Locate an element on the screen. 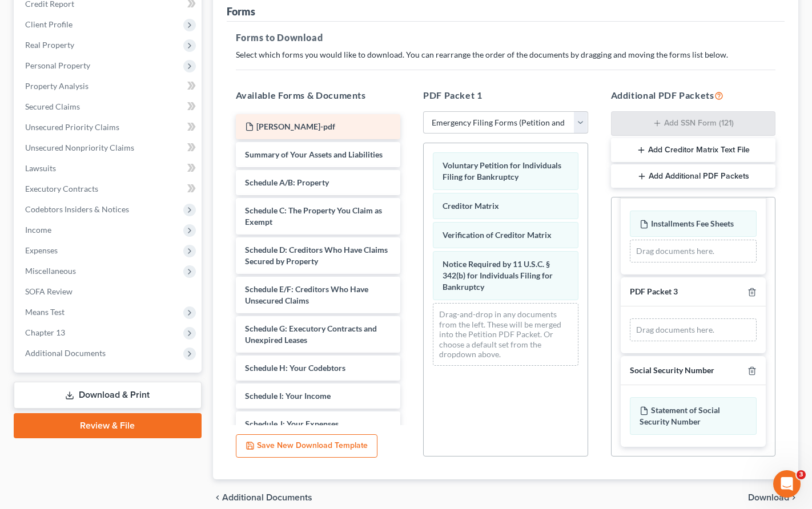 The width and height of the screenshot is (812, 509). span: Executory Contracts is located at coordinates (61, 188).